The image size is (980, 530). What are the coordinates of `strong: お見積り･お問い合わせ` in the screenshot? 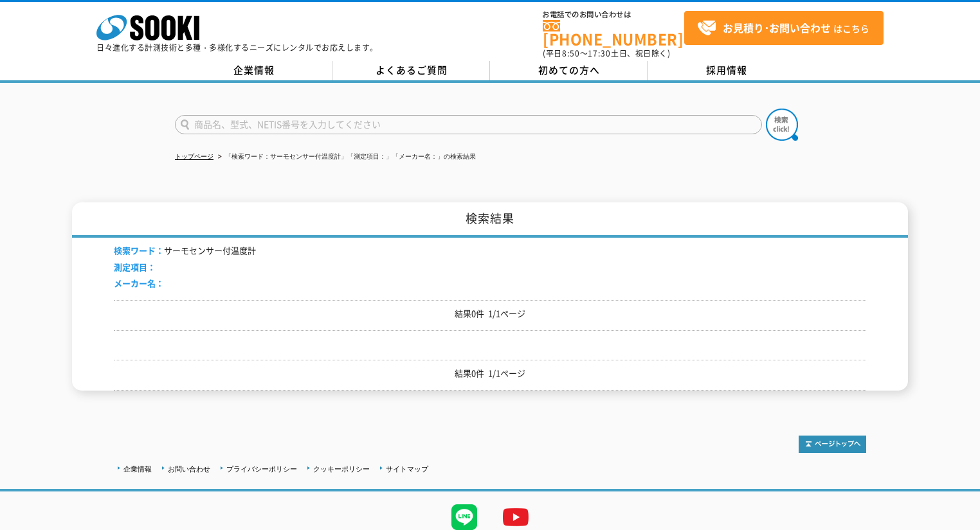 It's located at (777, 28).